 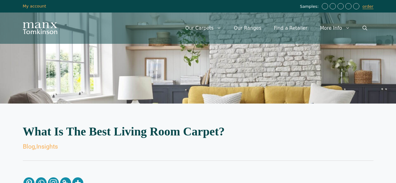 I want to click on h2: What Is The Best Living Room Carpet?, so click(x=198, y=132).